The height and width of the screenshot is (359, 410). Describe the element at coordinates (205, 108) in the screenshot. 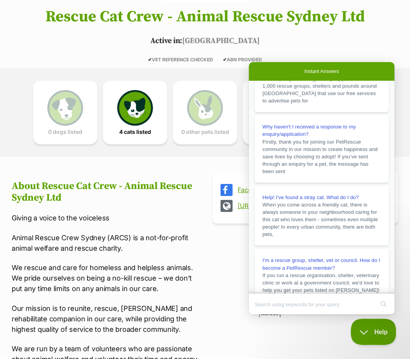

I see `img: bunny-icon-b786713a4a21a2fe6d13e954f4cb29d131f1b31f8a74b52ca2c6d2999bc34bbe.svg` at that location.